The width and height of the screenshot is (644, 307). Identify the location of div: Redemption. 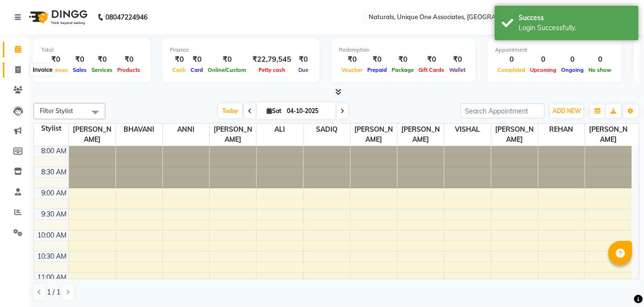
(403, 50).